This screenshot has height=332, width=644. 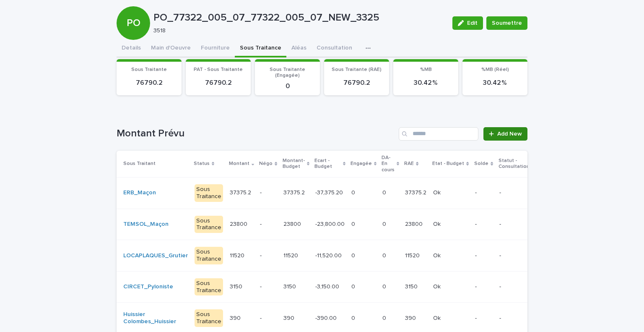 What do you see at coordinates (331, 224) in the screenshot?
I see `p: -23,800.00` at bounding box center [331, 224].